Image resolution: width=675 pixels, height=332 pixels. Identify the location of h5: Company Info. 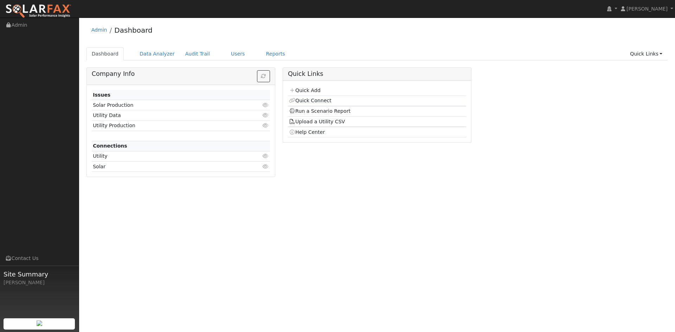
(181, 74).